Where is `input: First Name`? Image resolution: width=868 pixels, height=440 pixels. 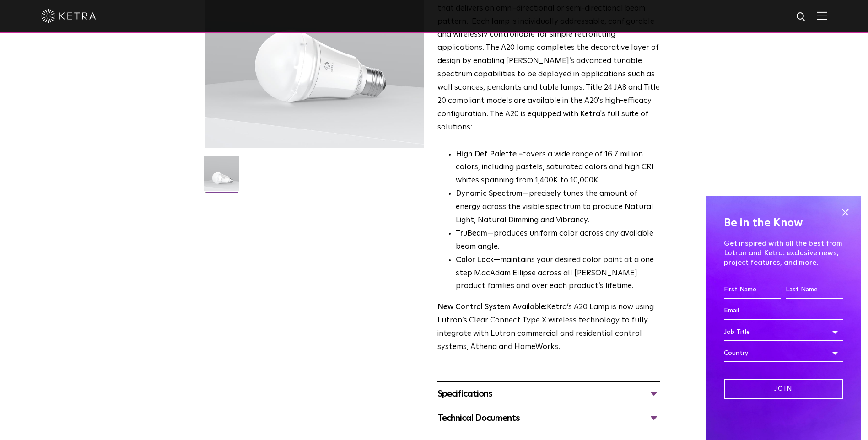
input: First Name is located at coordinates (752, 290).